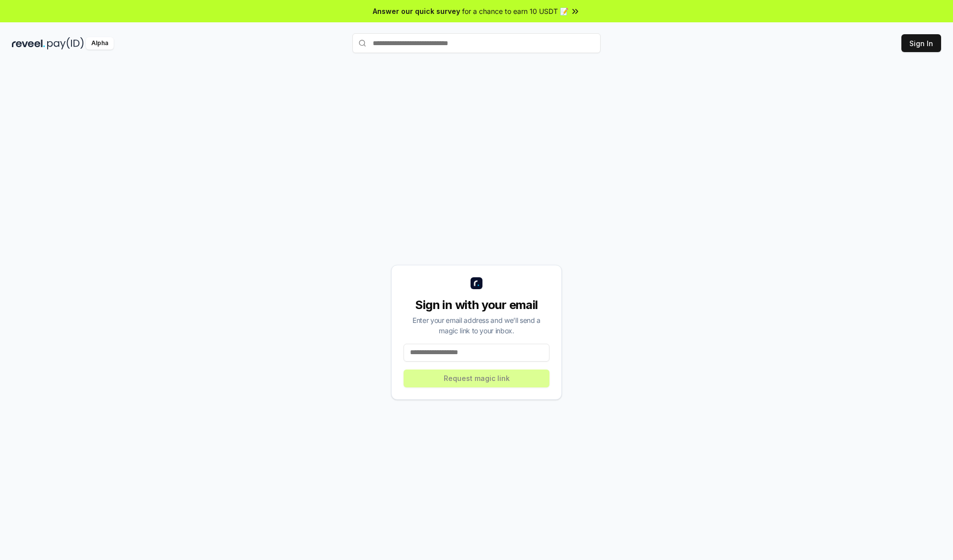 The height and width of the screenshot is (560, 953). What do you see at coordinates (66, 44) in the screenshot?
I see `img: pay_id` at bounding box center [66, 44].